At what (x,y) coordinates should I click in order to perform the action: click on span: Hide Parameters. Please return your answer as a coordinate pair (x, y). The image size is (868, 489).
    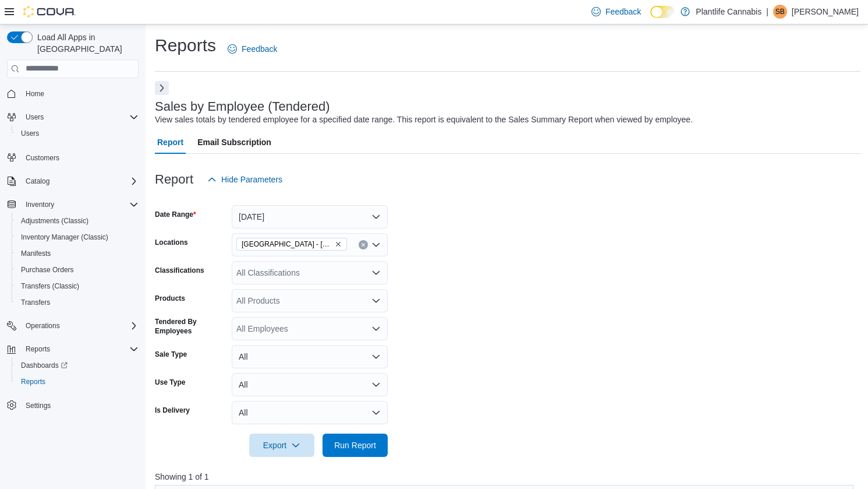
    Looking at the image, I should click on (252, 179).